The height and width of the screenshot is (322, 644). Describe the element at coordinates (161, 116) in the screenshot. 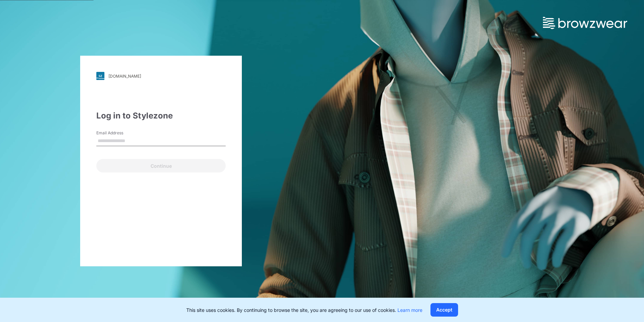

I see `div: Log in to Stylezone` at that location.